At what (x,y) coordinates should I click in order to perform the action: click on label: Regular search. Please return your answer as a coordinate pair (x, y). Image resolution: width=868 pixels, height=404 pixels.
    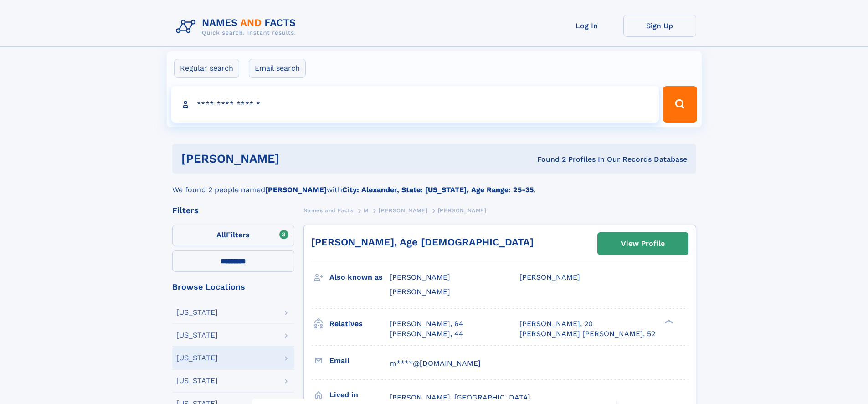
    Looking at the image, I should click on (206, 68).